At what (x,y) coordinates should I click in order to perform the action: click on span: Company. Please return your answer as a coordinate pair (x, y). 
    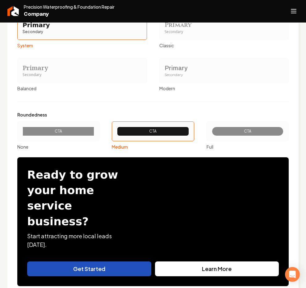
    Looking at the image, I should click on (69, 14).